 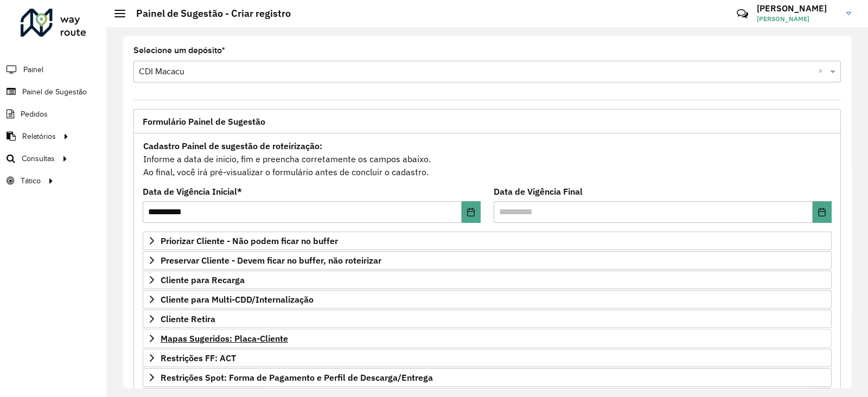 I want to click on span: Formulário Painel de Sugestão, so click(x=204, y=122).